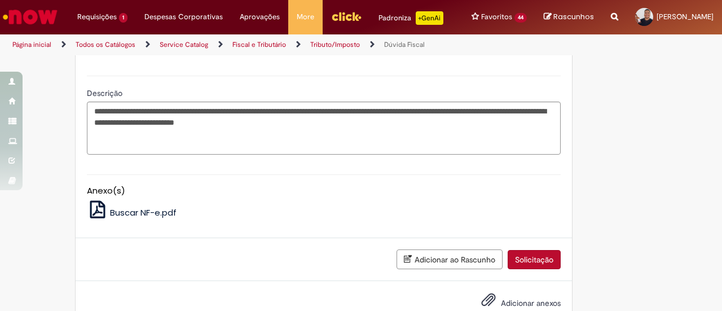  Describe the element at coordinates (521, 17) in the screenshot. I see `span: 44` at that location.